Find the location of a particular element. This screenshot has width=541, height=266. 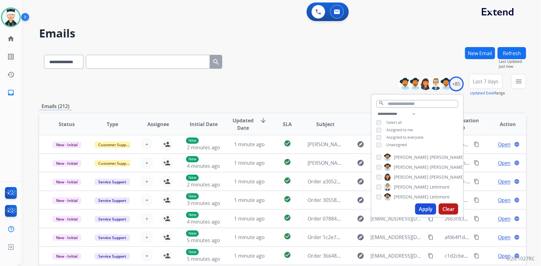

span: Assignee is located at coordinates (158, 124).